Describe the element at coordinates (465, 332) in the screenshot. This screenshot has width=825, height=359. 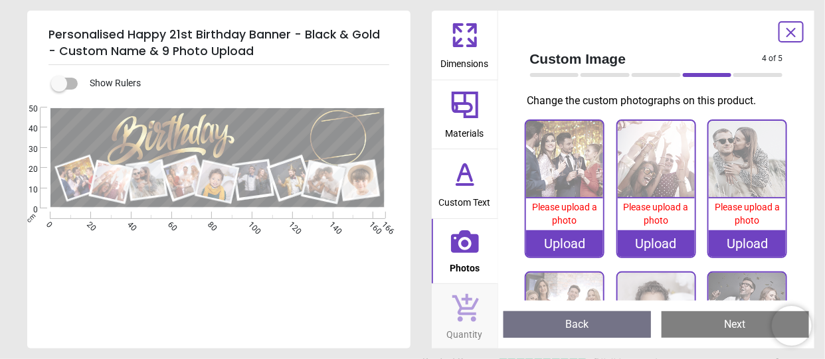
I see `span: Quantity` at that location.